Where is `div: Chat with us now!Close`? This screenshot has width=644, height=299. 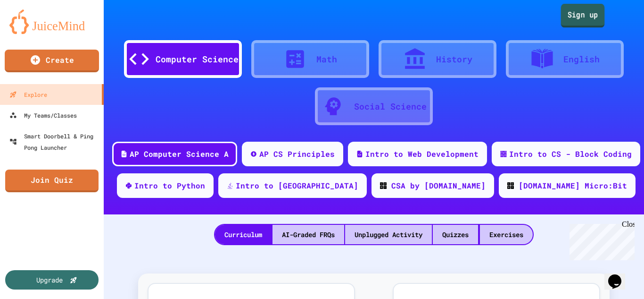 div: Chat with us now!Close is located at coordinates (34, 32).